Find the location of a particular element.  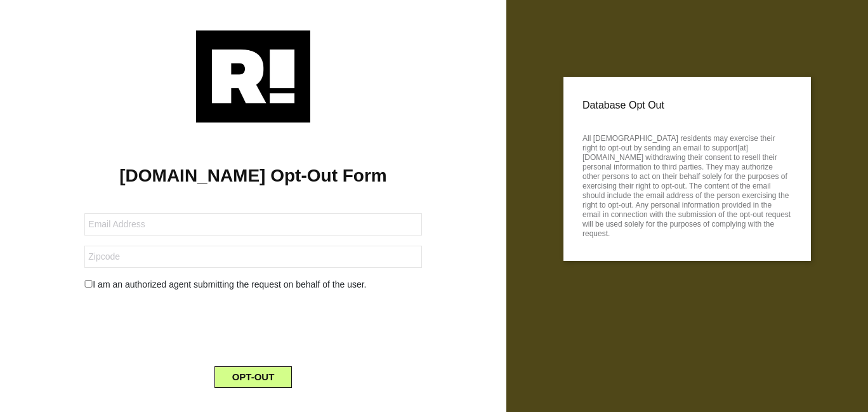

input: Email Address is located at coordinates (252, 224).